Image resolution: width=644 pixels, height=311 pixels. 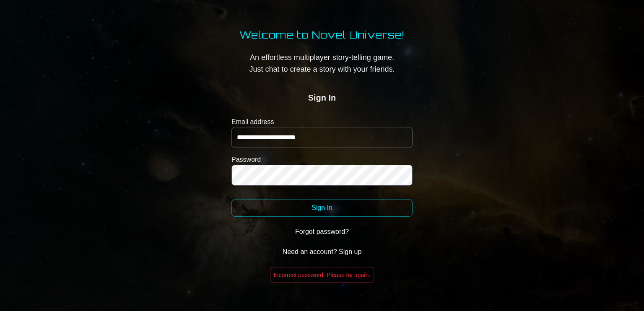 What do you see at coordinates (322, 35) in the screenshot?
I see `h1: Welcome to Novel Universe!` at bounding box center [322, 35].